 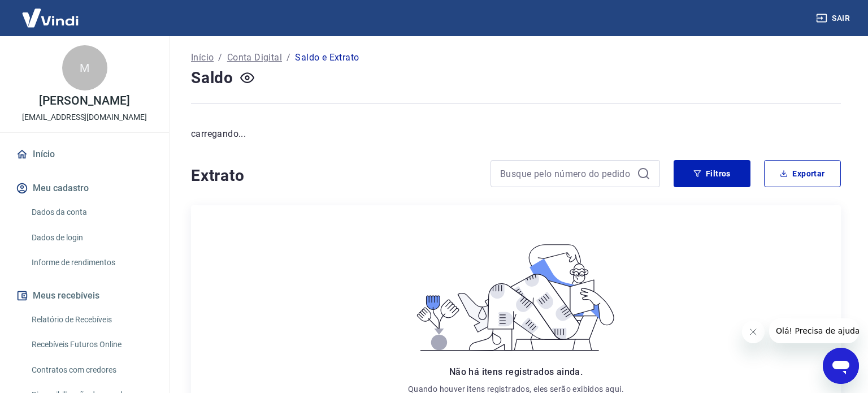 I want to click on p: carregando..., so click(x=516, y=134).